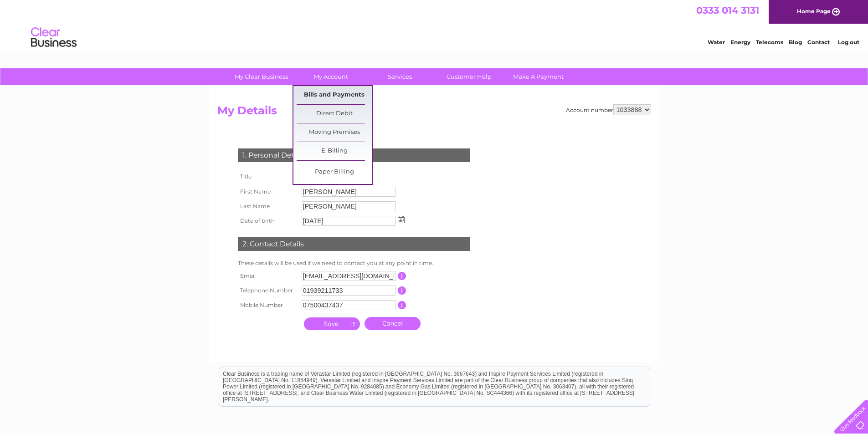 The image size is (868, 434). Describe the element at coordinates (354, 155) in the screenshot. I see `div: 1. Personal Details` at that location.